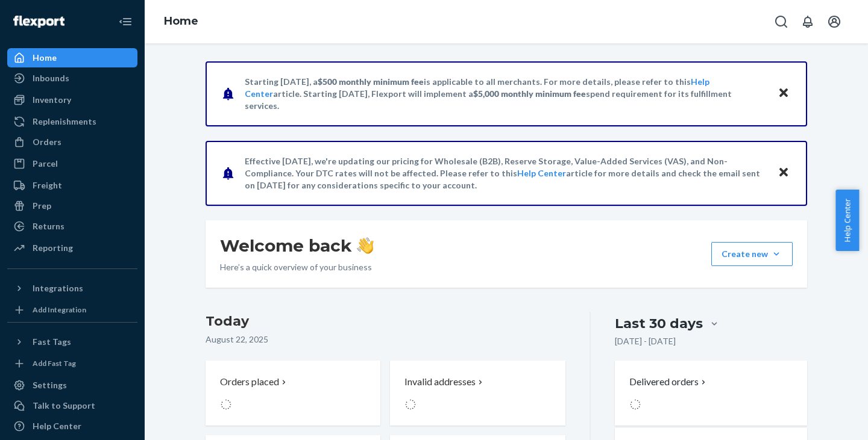 This screenshot has height=440, width=868. Describe the element at coordinates (72, 406) in the screenshot. I see `a: Talk to Support` at that location.